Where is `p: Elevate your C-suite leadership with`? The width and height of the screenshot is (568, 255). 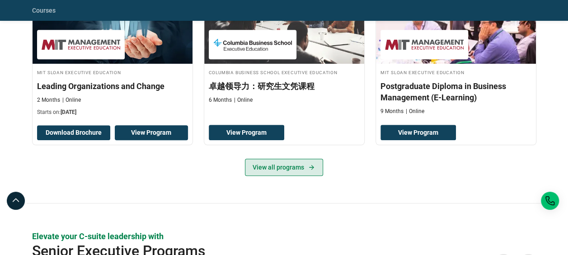 p: Elevate your C-suite leadership with is located at coordinates (284, 236).